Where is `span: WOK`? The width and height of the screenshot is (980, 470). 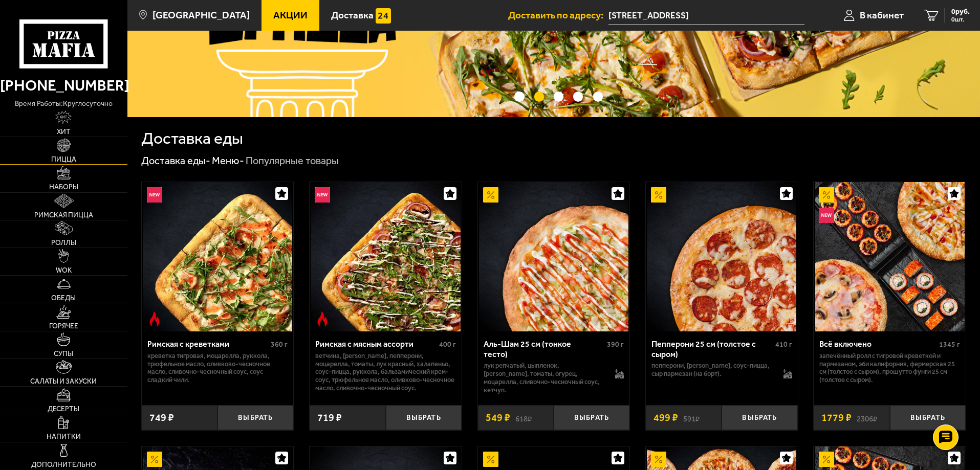 span: WOK is located at coordinates (63, 271).